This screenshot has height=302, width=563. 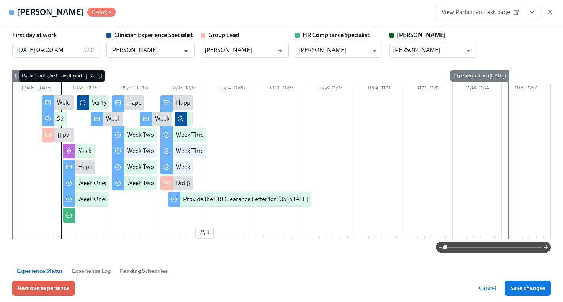 What do you see at coordinates (528, 288) in the screenshot?
I see `span: Save changes` at bounding box center [528, 288].